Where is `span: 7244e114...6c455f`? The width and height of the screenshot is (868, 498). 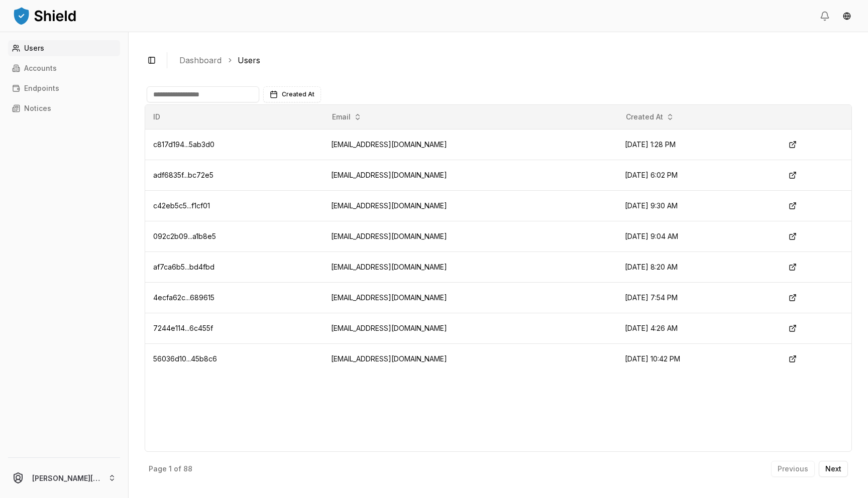
span: 7244e114...6c455f is located at coordinates (183, 328).